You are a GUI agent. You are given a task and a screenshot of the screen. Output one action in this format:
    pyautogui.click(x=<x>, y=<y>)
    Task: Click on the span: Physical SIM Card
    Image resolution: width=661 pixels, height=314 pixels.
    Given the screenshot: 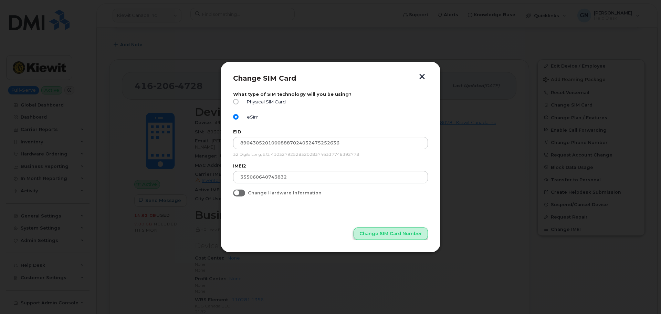 What is the action you would take?
    pyautogui.click(x=265, y=102)
    